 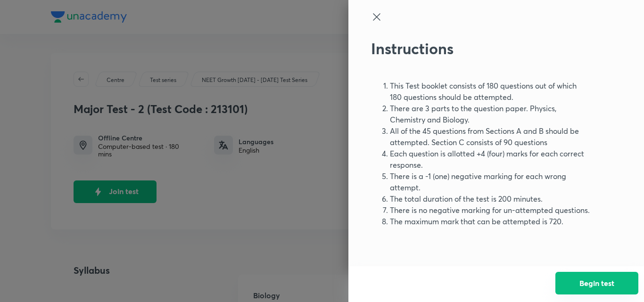 What do you see at coordinates (597, 284) in the screenshot?
I see `button: Begin test` at bounding box center [597, 284].